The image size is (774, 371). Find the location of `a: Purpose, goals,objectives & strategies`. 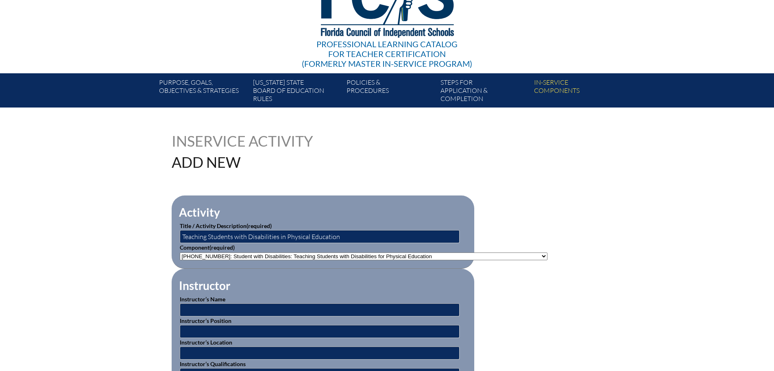

a: Purpose, goals,objectives & strategies is located at coordinates (203, 92).